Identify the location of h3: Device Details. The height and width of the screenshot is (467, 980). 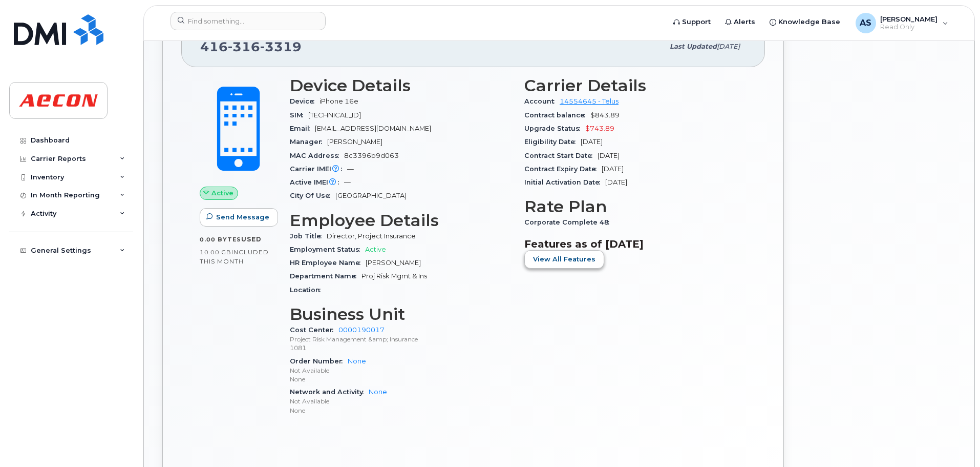
(401, 85).